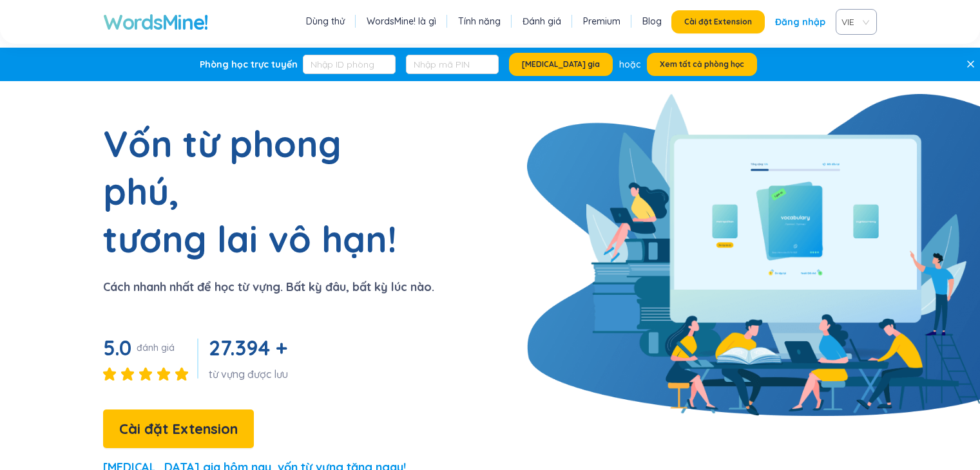  Describe the element at coordinates (701, 64) in the screenshot. I see `button: Xem tất cả phòng học` at that location.